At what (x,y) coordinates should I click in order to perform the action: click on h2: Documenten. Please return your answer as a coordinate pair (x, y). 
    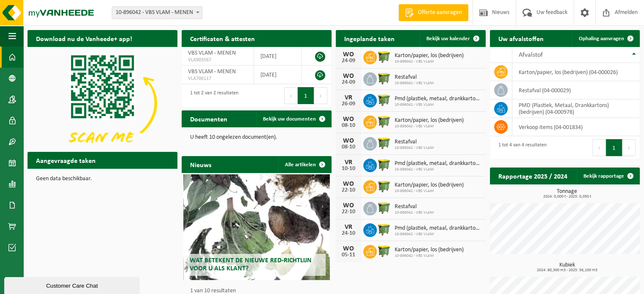
    Looking at the image, I should click on (209, 118).